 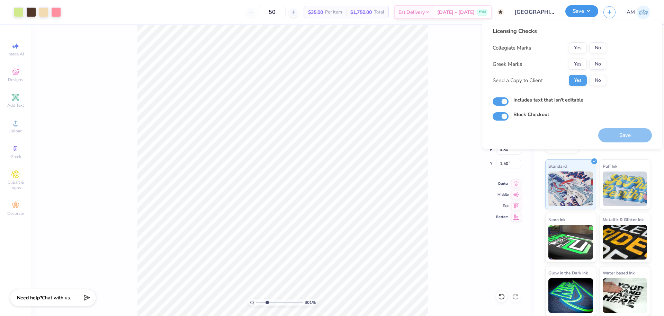 I want to click on img: Standard, so click(x=570, y=189).